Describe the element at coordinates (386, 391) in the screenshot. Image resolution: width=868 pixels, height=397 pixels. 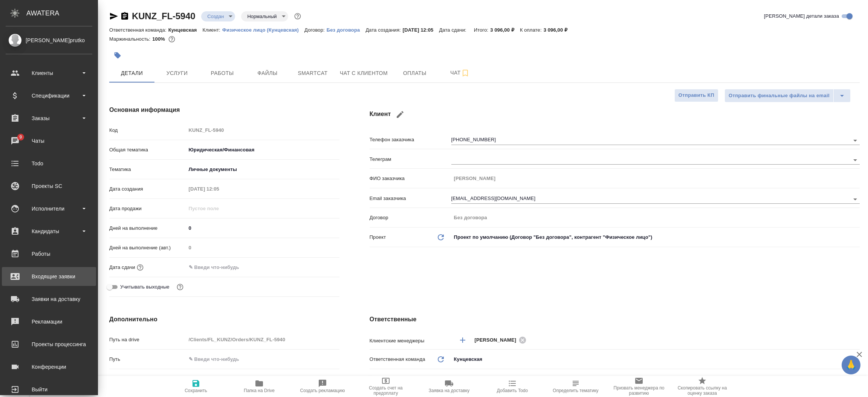
I see `span: Создать счет на предоплату` at that location.